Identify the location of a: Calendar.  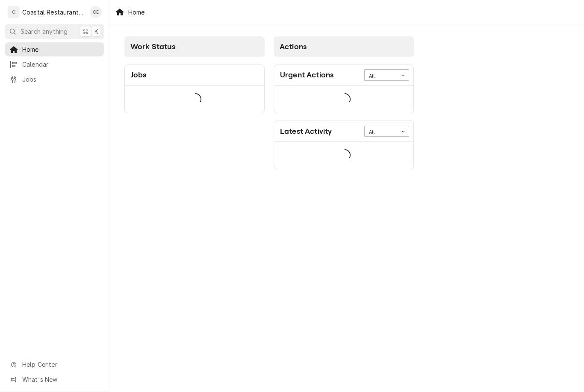
(55, 64).